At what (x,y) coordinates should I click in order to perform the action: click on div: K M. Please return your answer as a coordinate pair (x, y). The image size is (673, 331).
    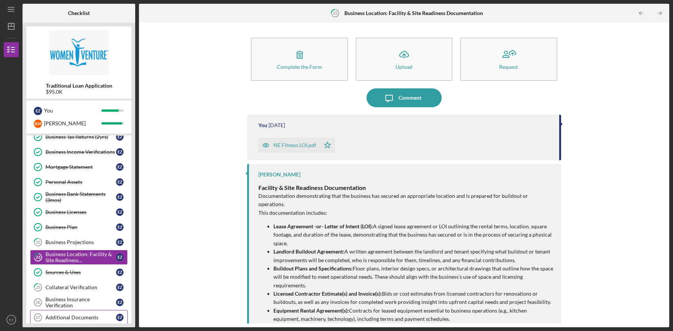
    Looking at the image, I should click on (38, 124).